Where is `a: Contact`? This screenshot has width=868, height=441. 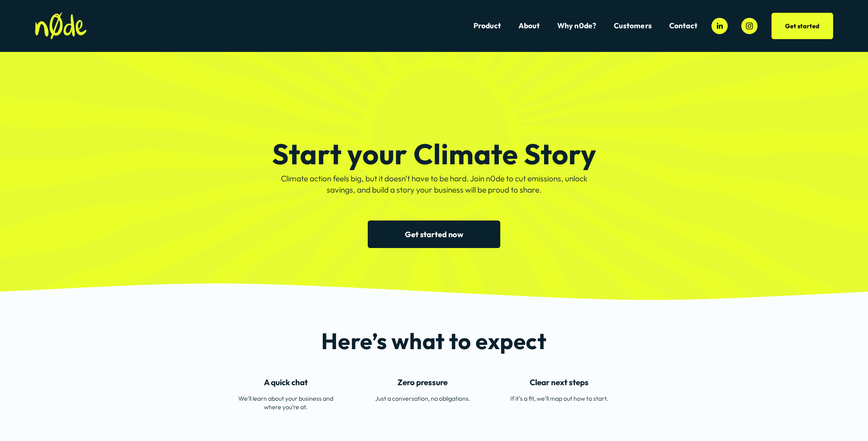 a: Contact is located at coordinates (683, 25).